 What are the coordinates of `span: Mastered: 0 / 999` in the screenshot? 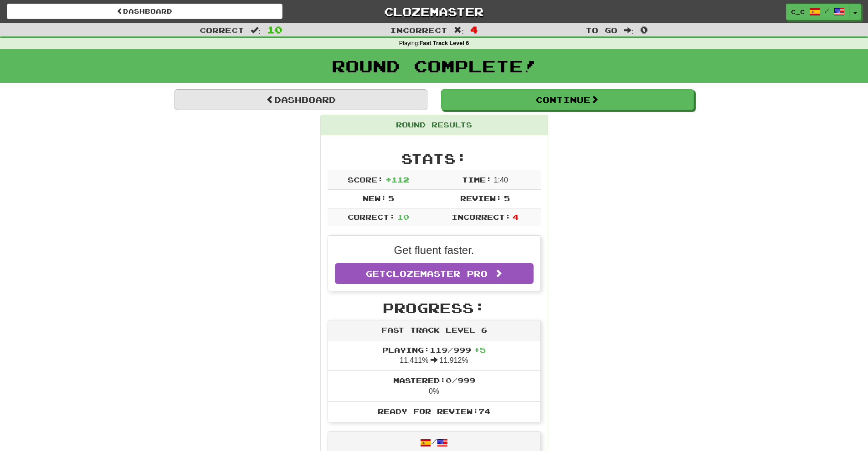 It's located at (434, 380).